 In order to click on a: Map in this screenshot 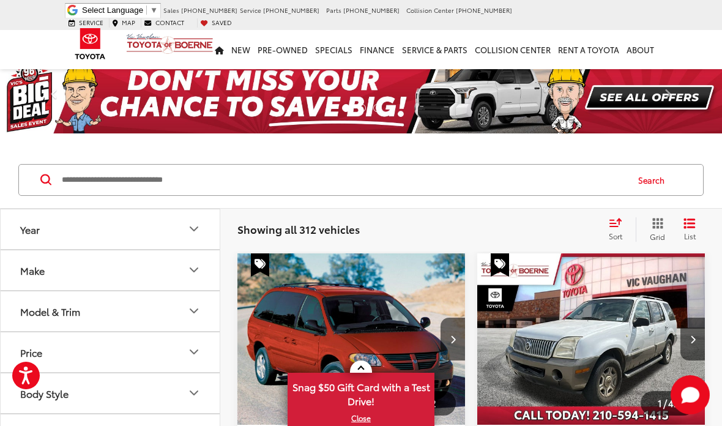, I will do `click(124, 23)`.